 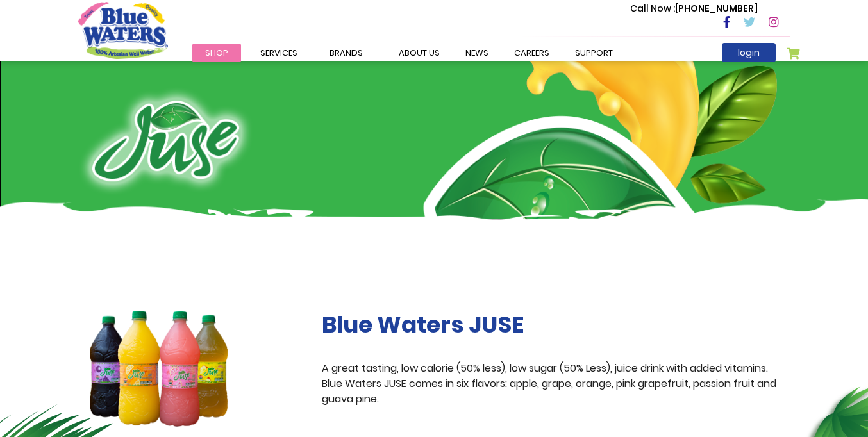 I want to click on a: support, so click(x=593, y=53).